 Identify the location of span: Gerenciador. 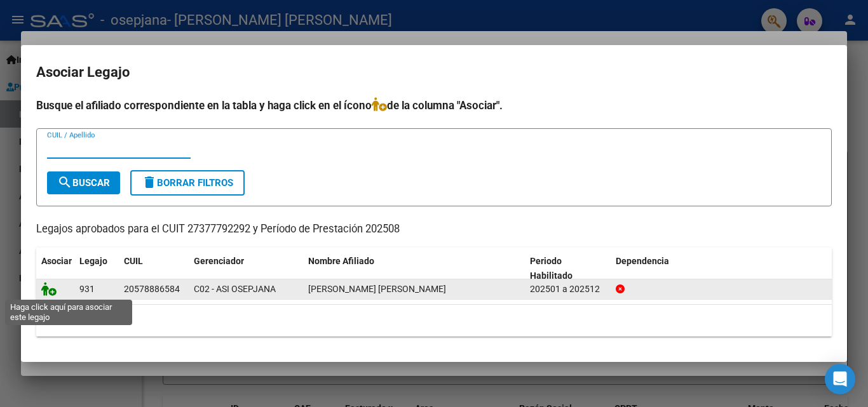
(219, 261).